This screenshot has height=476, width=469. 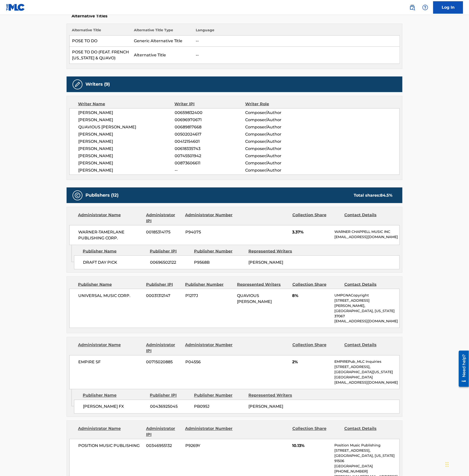 I want to click on div: Publisher Number, so click(x=219, y=251).